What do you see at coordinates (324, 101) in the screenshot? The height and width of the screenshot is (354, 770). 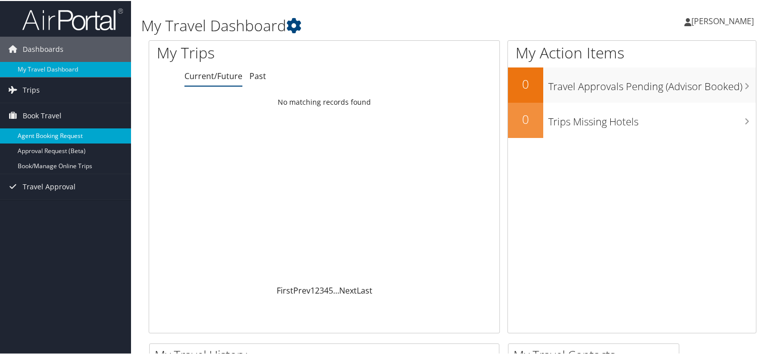 I see `td: No matching records found` at bounding box center [324, 101].